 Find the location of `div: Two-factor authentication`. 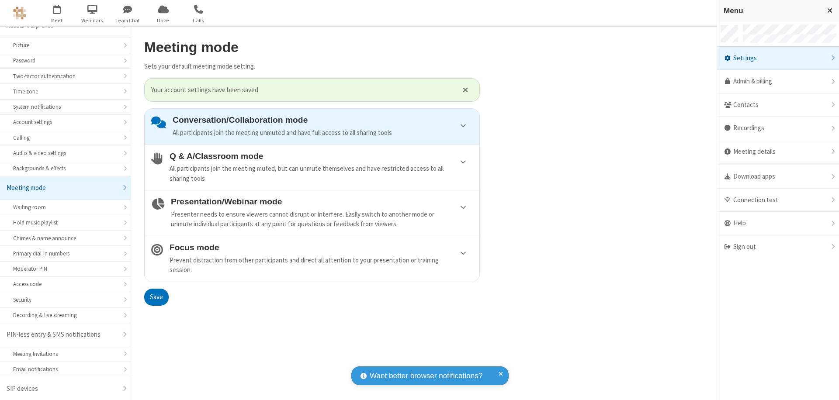

div: Two-factor authentication is located at coordinates (65, 76).